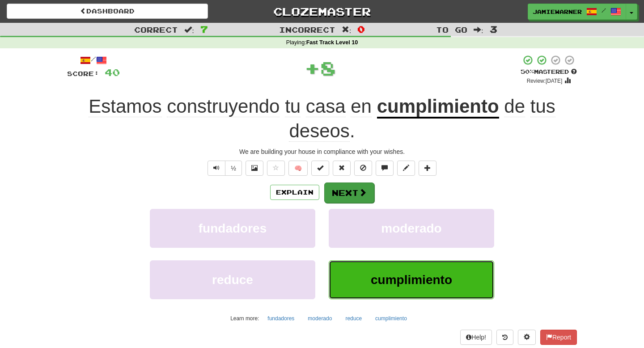 The image size is (644, 348). What do you see at coordinates (412, 280) in the screenshot?
I see `span: cumplimiento` at bounding box center [412, 280].